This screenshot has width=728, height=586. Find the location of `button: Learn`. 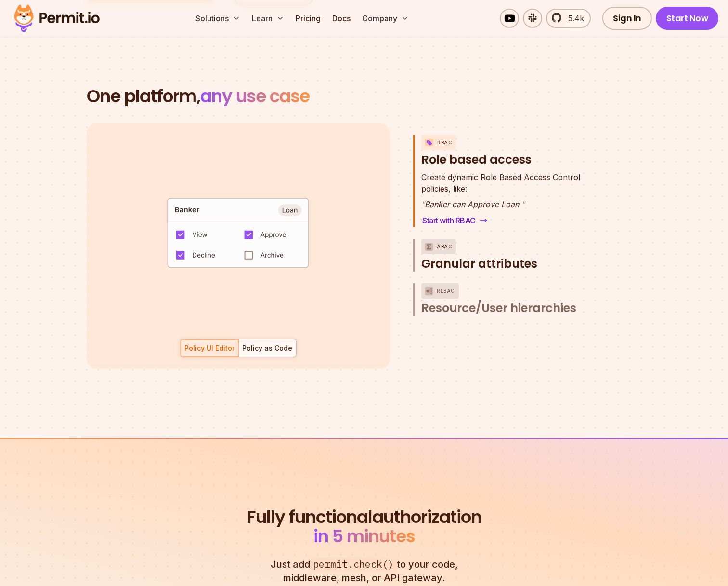

button: Learn is located at coordinates (268, 19).